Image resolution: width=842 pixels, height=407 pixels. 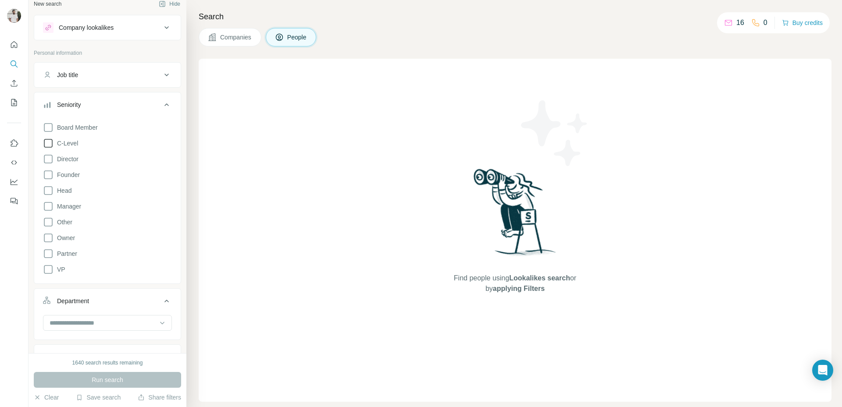 I want to click on span: applying Filters, so click(x=519, y=289).